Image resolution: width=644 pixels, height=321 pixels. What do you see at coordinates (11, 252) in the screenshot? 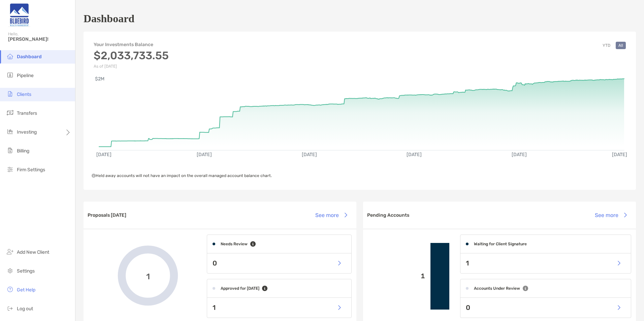
I see `img: add_new_client icon` at bounding box center [11, 252].